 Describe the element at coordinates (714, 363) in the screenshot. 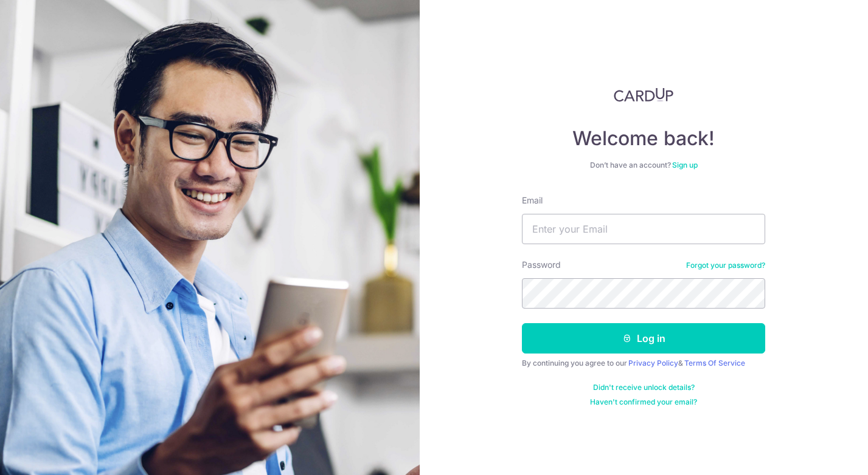

I see `a: Terms Of Service` at that location.